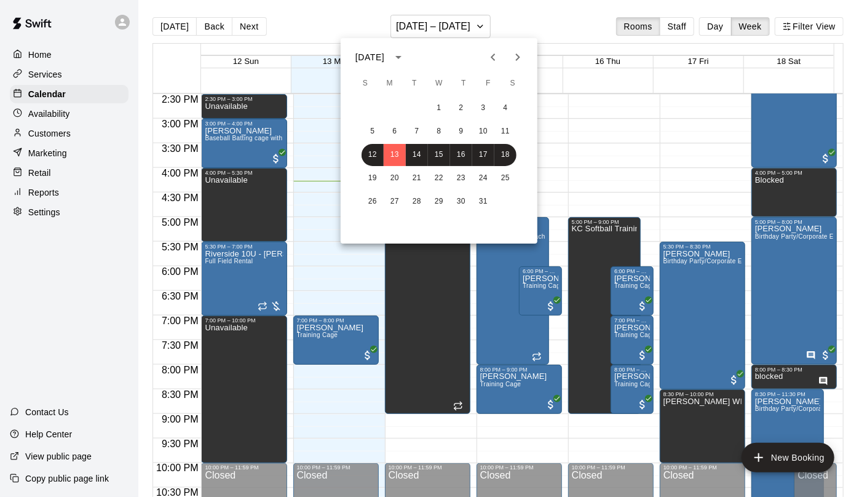 The height and width of the screenshot is (497, 867). I want to click on button: 20, so click(395, 178).